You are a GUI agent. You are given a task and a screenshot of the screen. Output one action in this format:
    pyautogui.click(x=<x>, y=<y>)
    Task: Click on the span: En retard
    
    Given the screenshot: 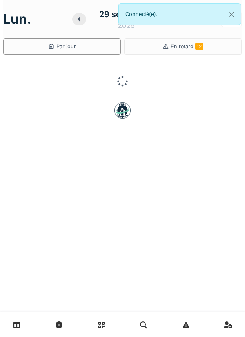 What is the action you would take?
    pyautogui.click(x=187, y=46)
    